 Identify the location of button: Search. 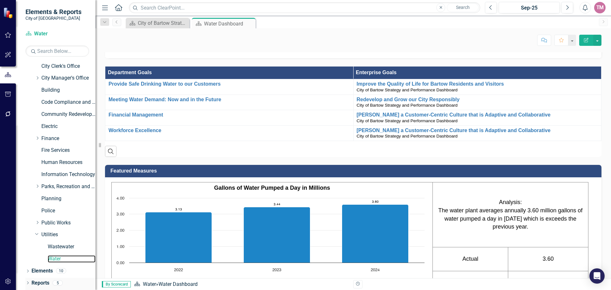
(463, 8).